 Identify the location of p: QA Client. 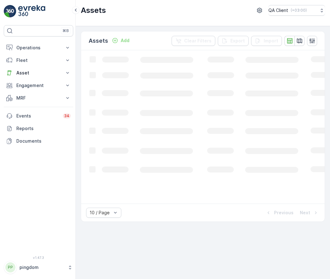
(279, 10).